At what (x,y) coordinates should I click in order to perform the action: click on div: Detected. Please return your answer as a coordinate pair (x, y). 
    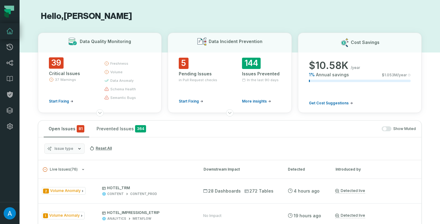
    Looking at the image, I should click on (306, 170).